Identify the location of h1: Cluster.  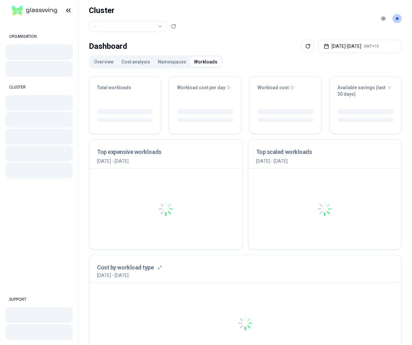
(133, 10).